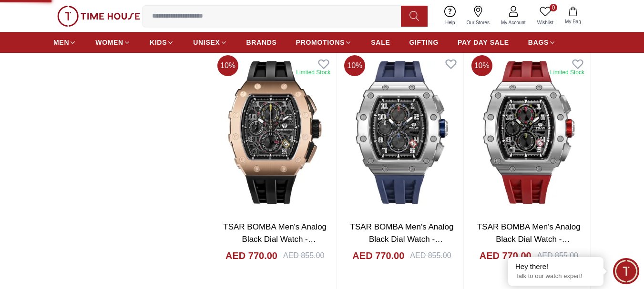 Image resolution: width=644 pixels, height=289 pixels. What do you see at coordinates (556, 277) in the screenshot?
I see `p: Talk to our watch expert!` at bounding box center [556, 277].